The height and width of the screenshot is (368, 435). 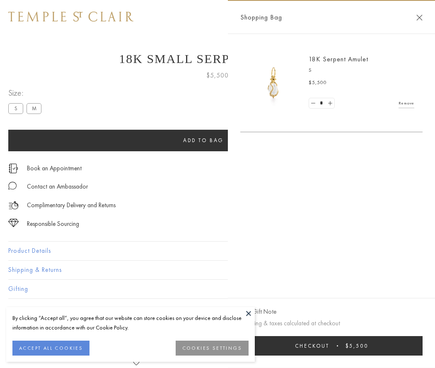 What do you see at coordinates (261, 17) in the screenshot?
I see `span: Shopping Bag` at bounding box center [261, 17].